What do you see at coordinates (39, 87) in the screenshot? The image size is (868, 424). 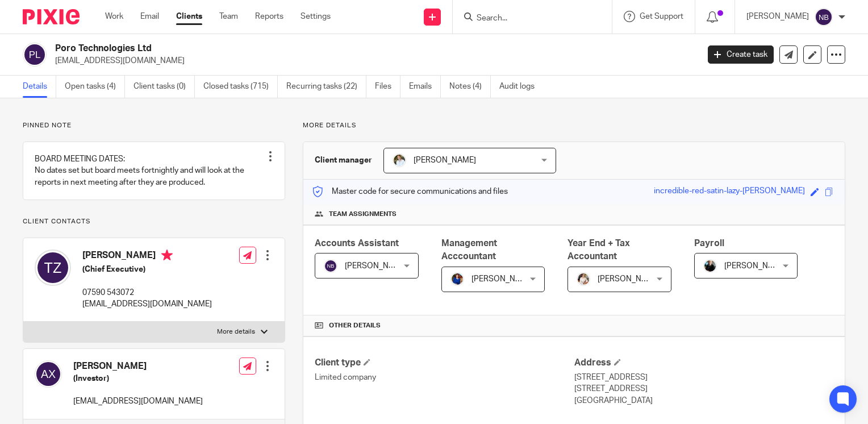 I see `a: Details` at bounding box center [39, 87].